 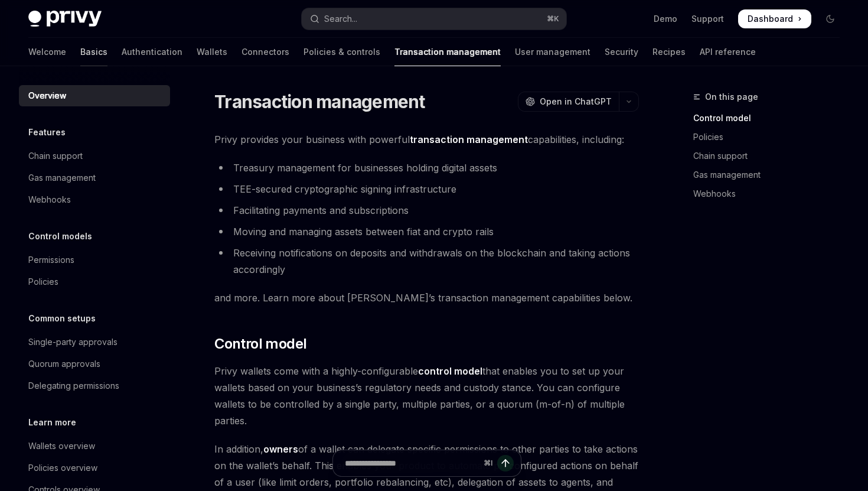 What do you see at coordinates (94, 364) in the screenshot?
I see `a: Quorum approvals` at bounding box center [94, 364].